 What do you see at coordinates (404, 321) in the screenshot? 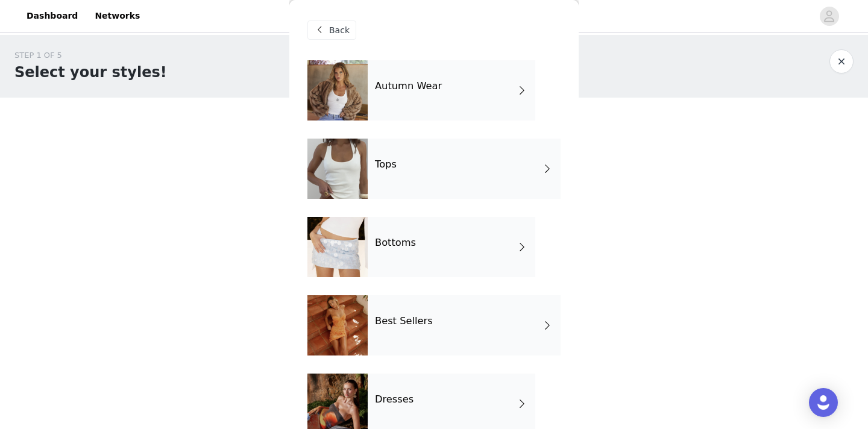
I see `h4: Best Sellers` at bounding box center [404, 321].